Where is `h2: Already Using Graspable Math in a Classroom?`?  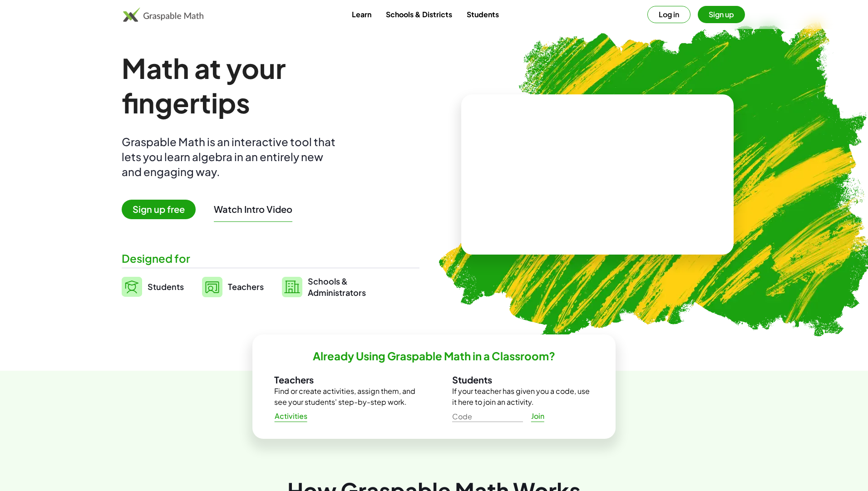
h2: Already Using Graspable Math in a Classroom? is located at coordinates (434, 356).